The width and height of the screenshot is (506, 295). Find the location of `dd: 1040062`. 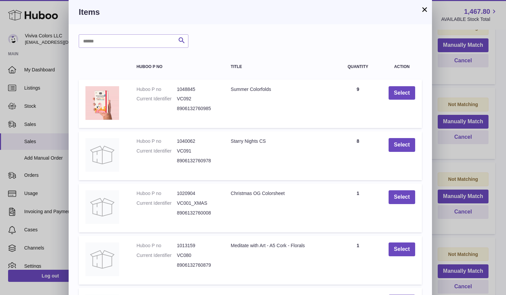

dd: 1040062 is located at coordinates (197, 141).